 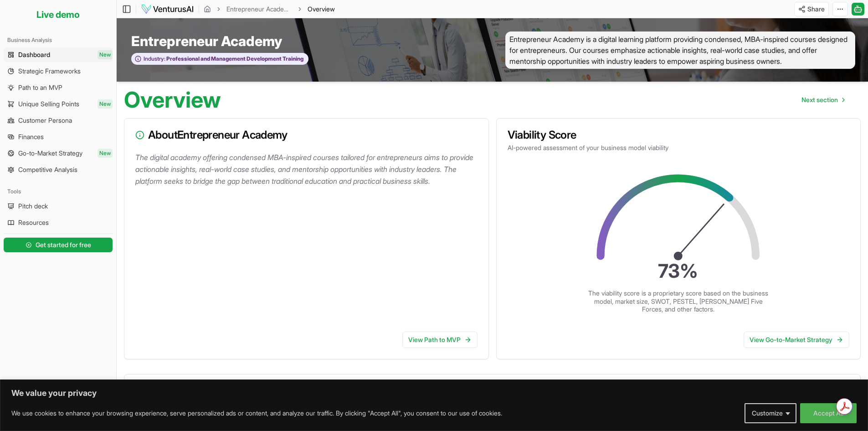 What do you see at coordinates (811, 9) in the screenshot?
I see `button: Share` at bounding box center [811, 9].